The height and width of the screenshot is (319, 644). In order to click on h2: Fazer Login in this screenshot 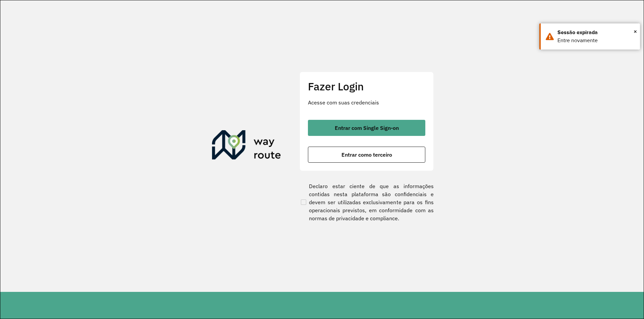, I will do `click(366, 86)`.